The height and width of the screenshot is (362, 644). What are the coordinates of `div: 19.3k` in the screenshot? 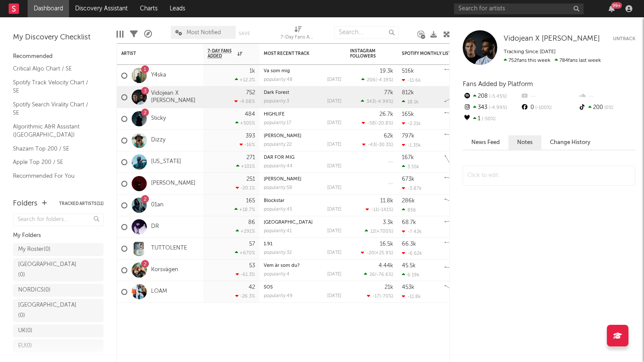 It's located at (386, 71).